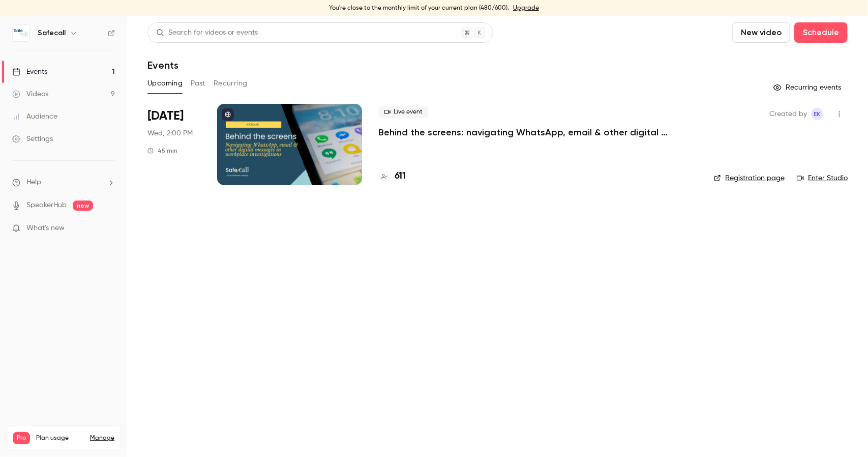 This screenshot has height=457, width=868. I want to click on span: new, so click(83, 205).